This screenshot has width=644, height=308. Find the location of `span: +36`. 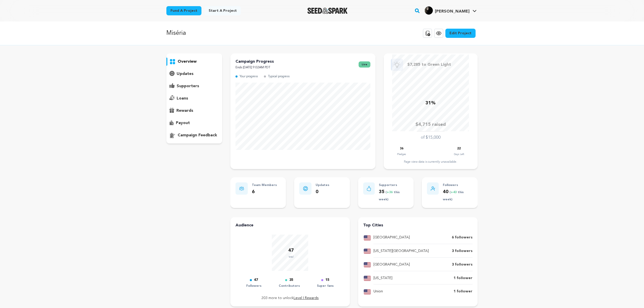

span: +36 is located at coordinates (390, 192).